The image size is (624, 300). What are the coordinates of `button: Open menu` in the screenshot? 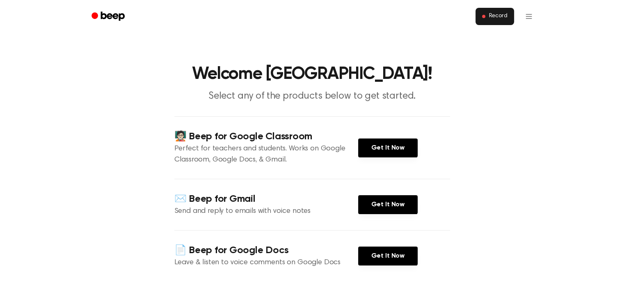 It's located at (529, 16).